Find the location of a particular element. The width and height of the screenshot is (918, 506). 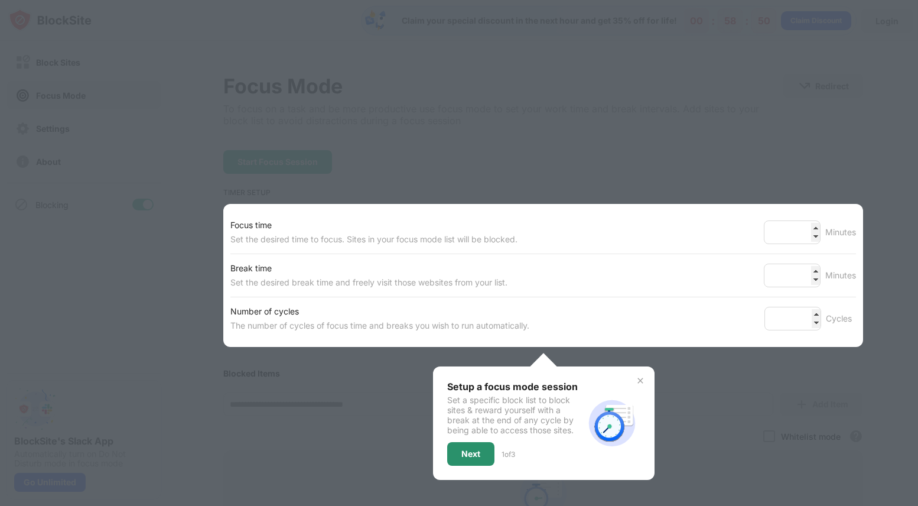

div: The number of cycles of focus time and breaks you wish to run automatically. is located at coordinates (380, 326).